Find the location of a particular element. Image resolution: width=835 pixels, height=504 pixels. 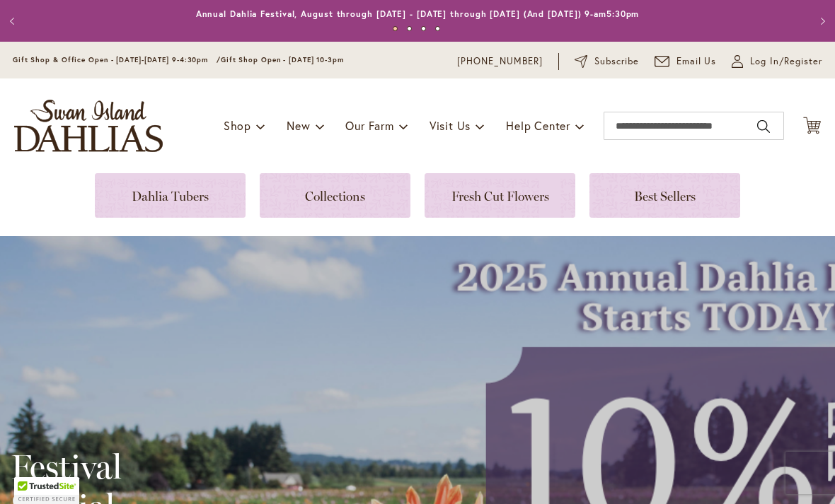

span: Email Us is located at coordinates (696, 62).